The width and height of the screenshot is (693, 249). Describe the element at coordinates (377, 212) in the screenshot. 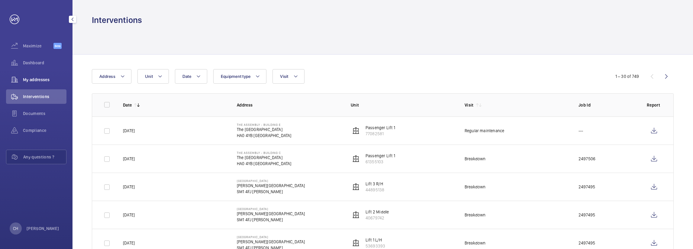

I see `p: Lift 2 Middle` at that location.